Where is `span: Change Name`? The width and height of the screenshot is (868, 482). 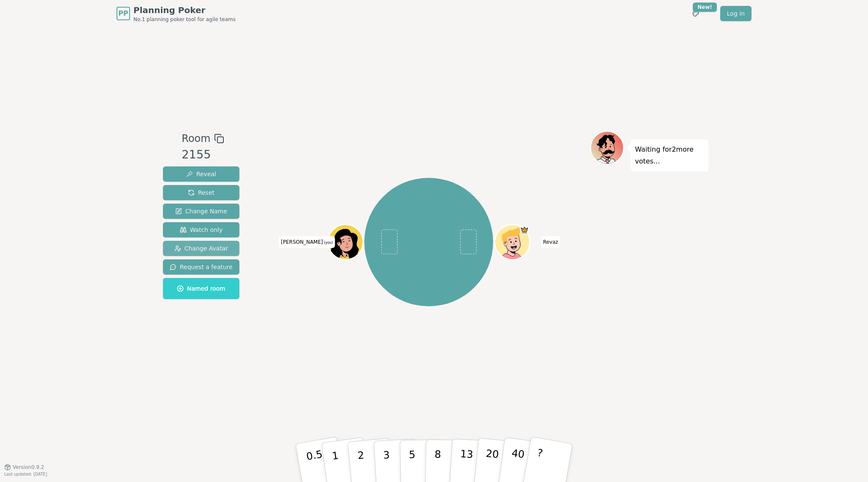 span: Change Name is located at coordinates (201, 211).